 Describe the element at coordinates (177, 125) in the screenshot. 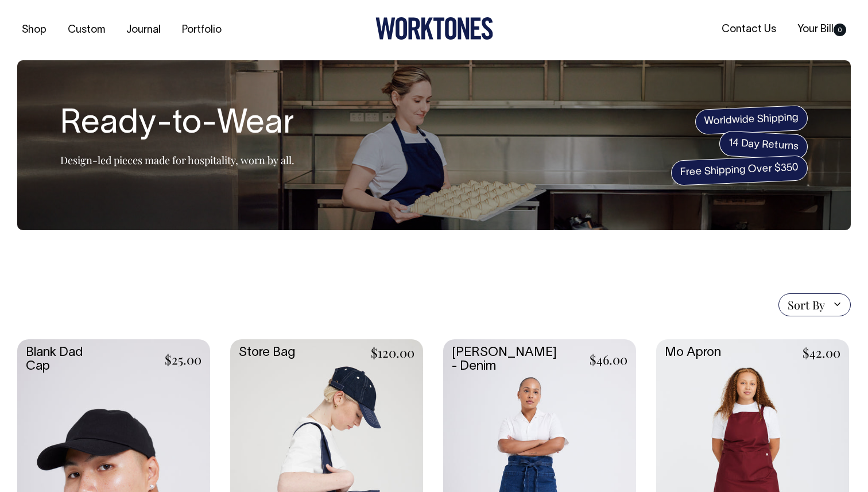

I see `h1: Ready-to-Wear` at that location.